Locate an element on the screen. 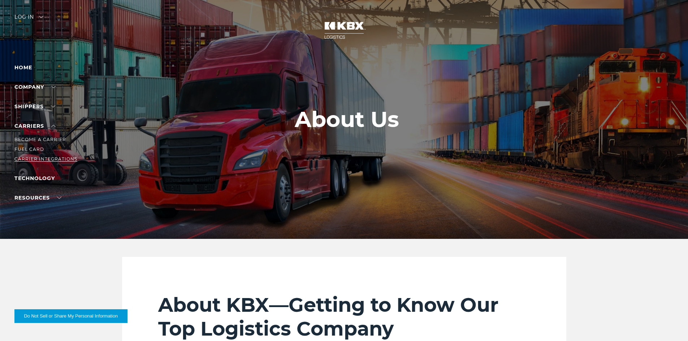  img: kbx logo is located at coordinates (344, 30).